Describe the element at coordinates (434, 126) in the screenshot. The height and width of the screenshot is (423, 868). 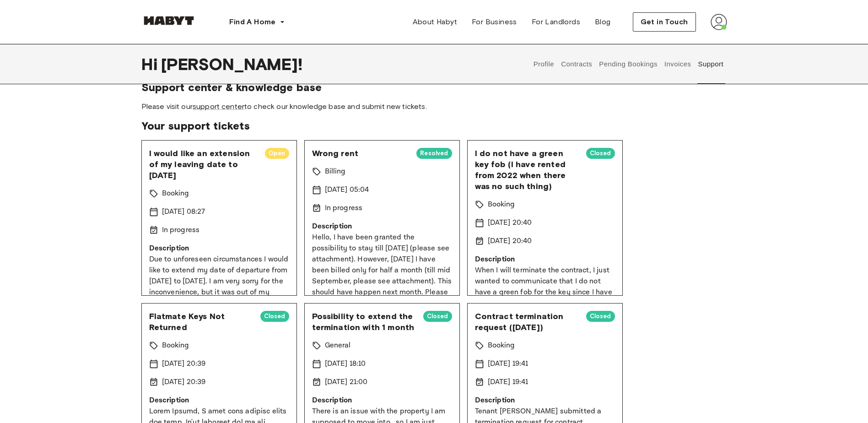
I see `span: Your support tickets` at that location.